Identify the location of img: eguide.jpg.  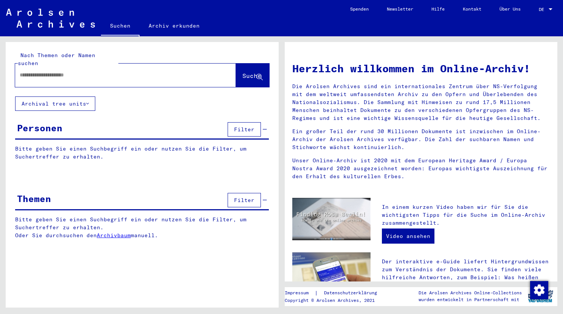
(331, 278).